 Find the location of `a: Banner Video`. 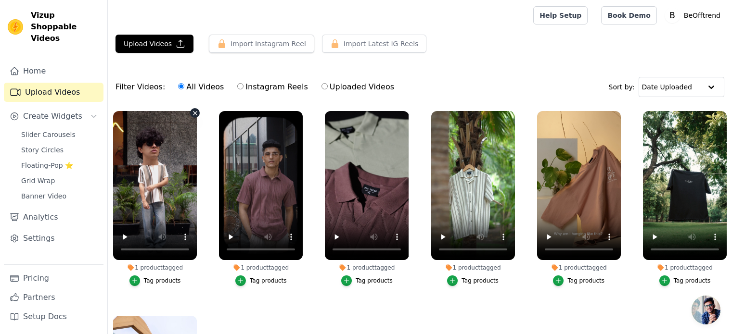

a: Banner Video is located at coordinates (59, 196).